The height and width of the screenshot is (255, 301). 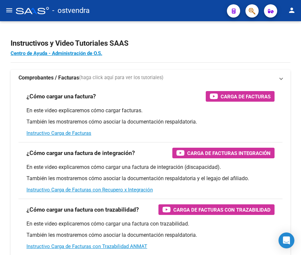 I want to click on span: Carga de Facturas, so click(x=245, y=96).